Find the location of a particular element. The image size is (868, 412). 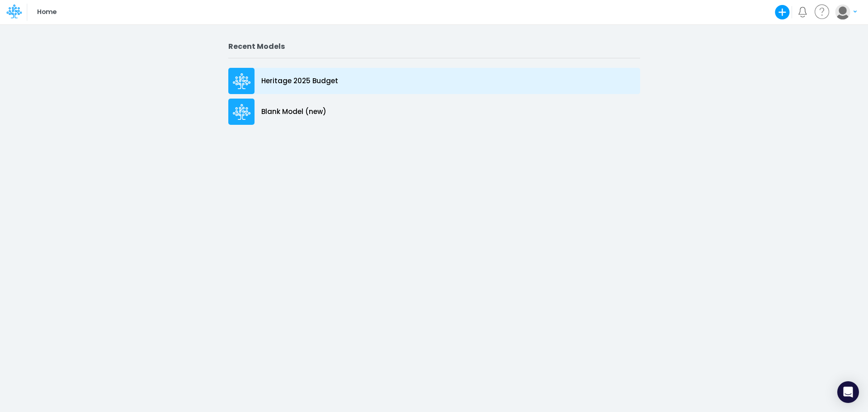

a: Blank Model (new) is located at coordinates (434, 111).